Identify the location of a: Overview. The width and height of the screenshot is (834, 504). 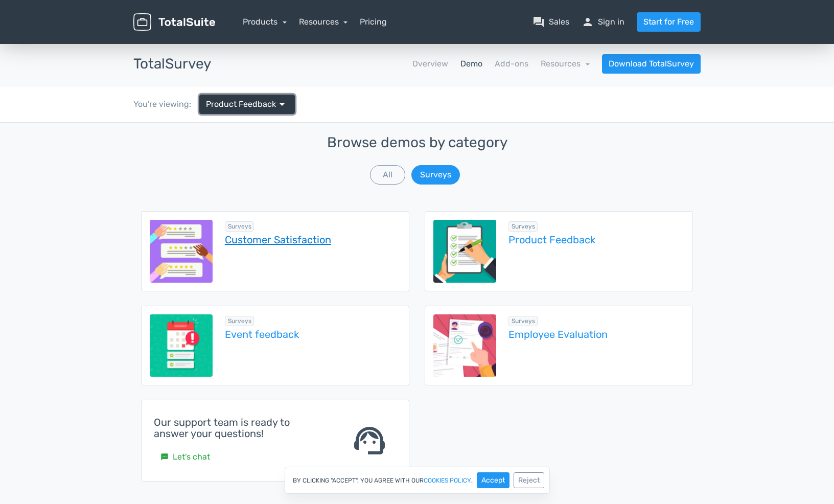
(430, 64).